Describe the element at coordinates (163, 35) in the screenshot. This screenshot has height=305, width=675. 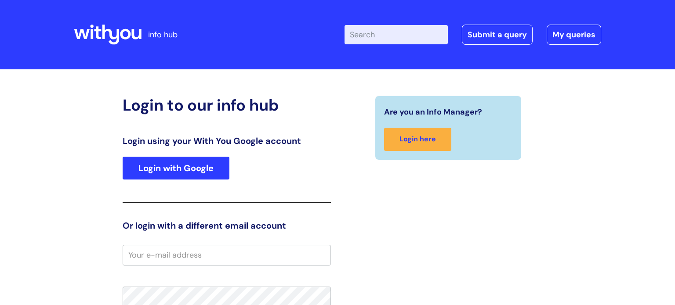
I see `p: info hub` at that location.